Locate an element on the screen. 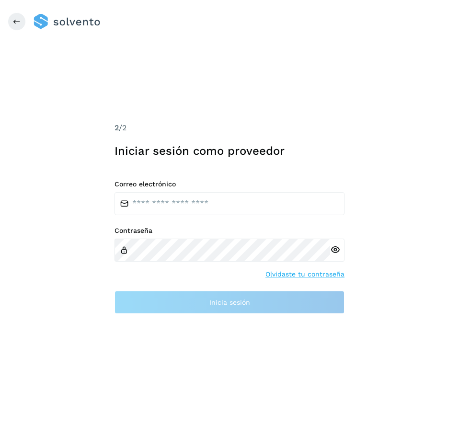 The height and width of the screenshot is (436, 459). span: 2 is located at coordinates (116, 127).